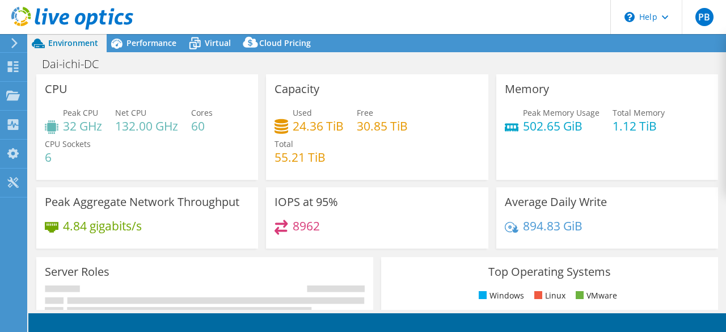 This screenshot has height=332, width=726. I want to click on h4: 8962, so click(306, 226).